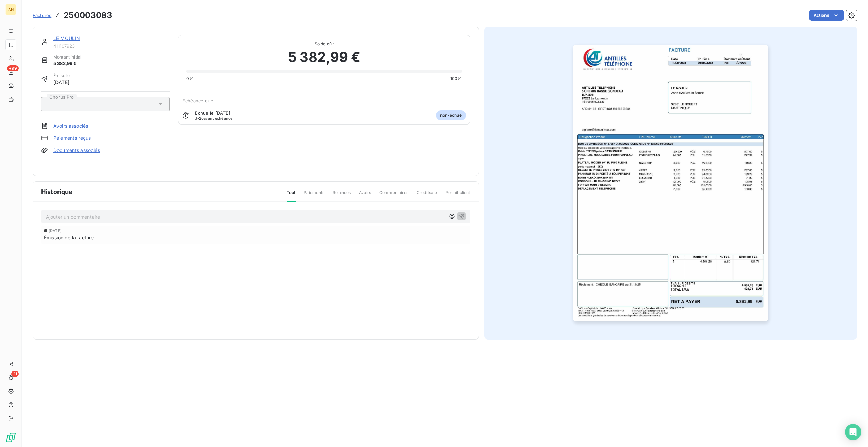 This screenshot has height=447, width=868. What do you see at coordinates (190, 79) in the screenshot?
I see `span: 0%` at bounding box center [190, 79].